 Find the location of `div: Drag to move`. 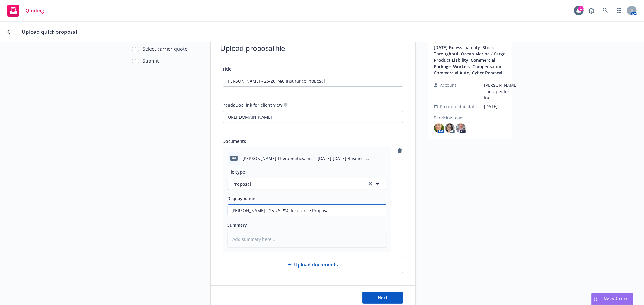

div: Drag to move is located at coordinates (595, 299).